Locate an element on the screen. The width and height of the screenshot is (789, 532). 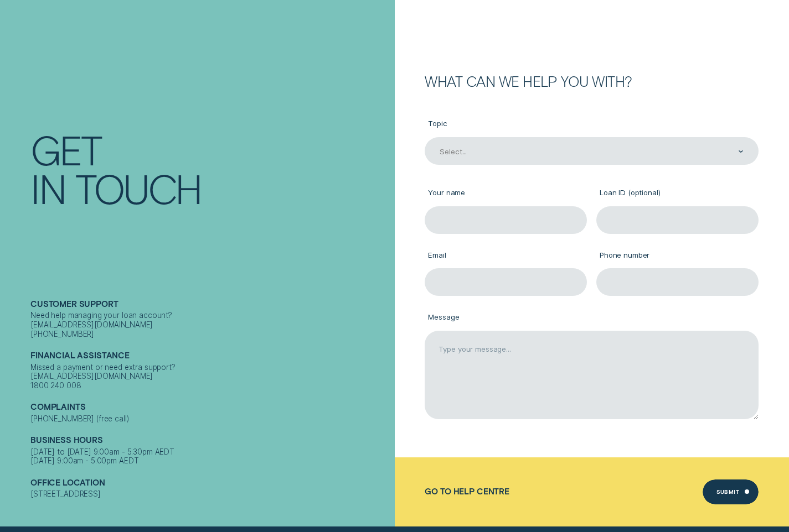
h2: Complaints is located at coordinates (210, 408).